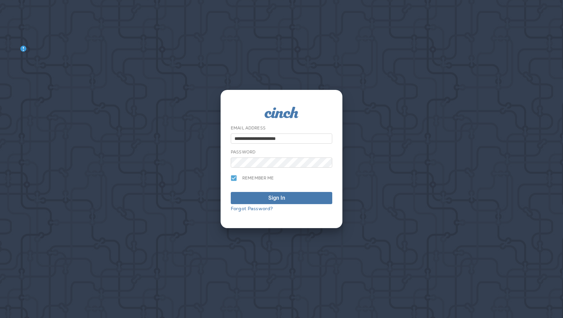 This screenshot has width=563, height=318. What do you see at coordinates (252, 209) in the screenshot?
I see `a: Forgot Password?` at bounding box center [252, 209].